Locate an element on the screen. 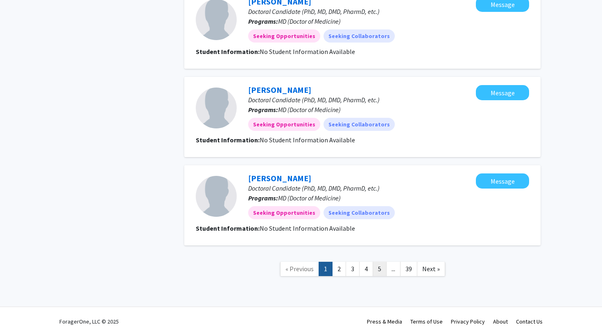 This screenshot has width=602, height=326. a: Contact Us is located at coordinates (529, 322).